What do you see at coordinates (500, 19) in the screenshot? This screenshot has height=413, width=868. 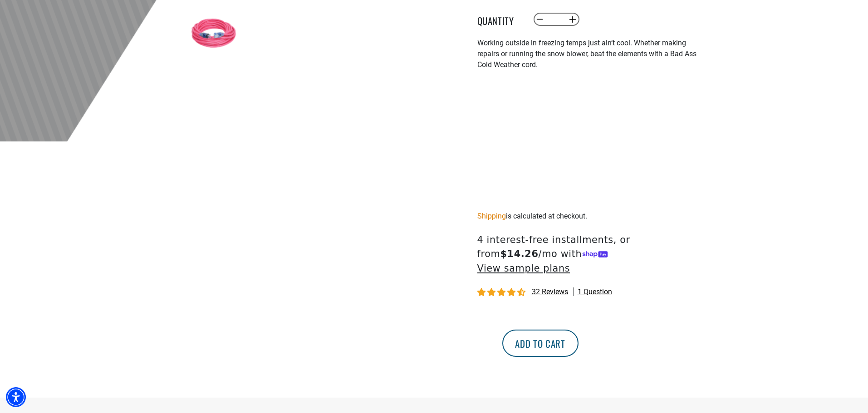 I see `label: Quantity` at bounding box center [500, 19].